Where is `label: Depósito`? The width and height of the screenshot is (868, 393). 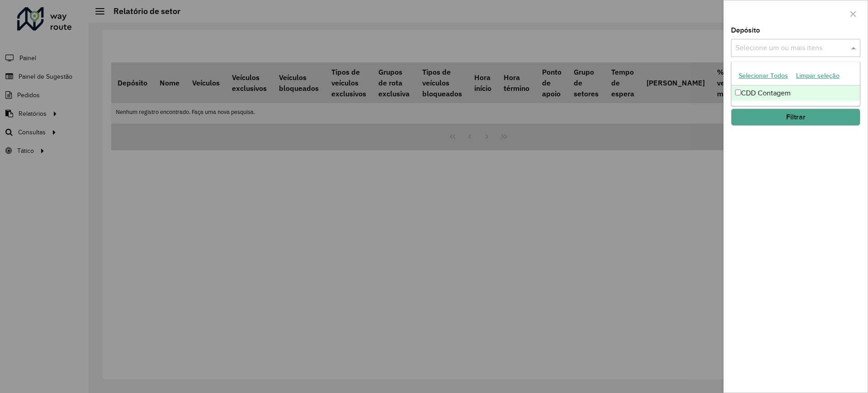
label: Depósito is located at coordinates (746, 30).